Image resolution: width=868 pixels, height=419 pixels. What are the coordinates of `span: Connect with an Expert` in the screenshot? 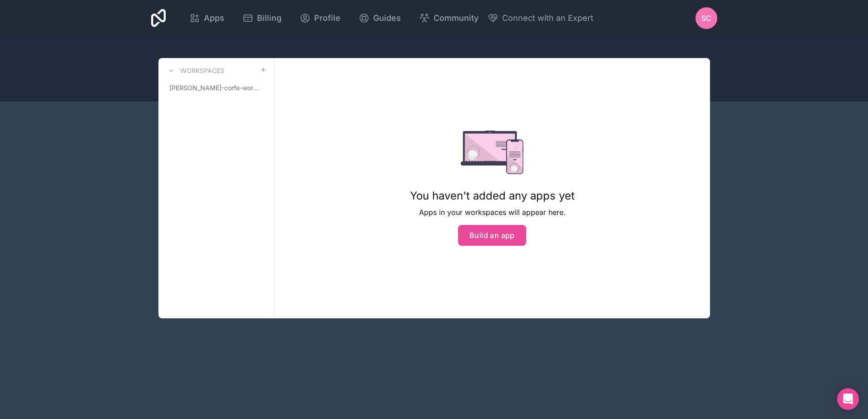 It's located at (547, 18).